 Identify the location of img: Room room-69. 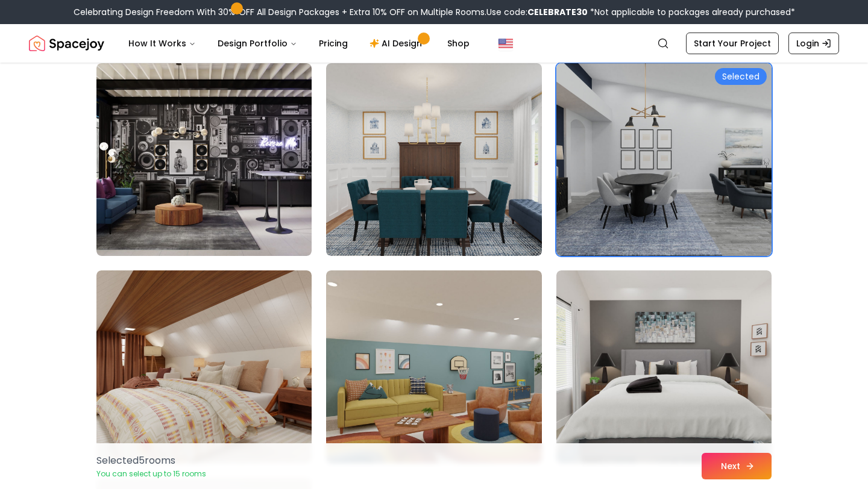
(664, 367).